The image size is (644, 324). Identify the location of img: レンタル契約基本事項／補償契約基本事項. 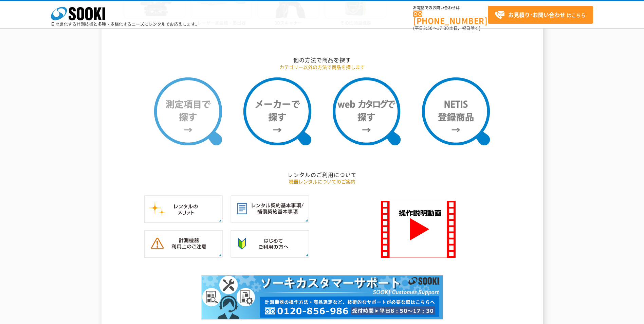
(270, 209).